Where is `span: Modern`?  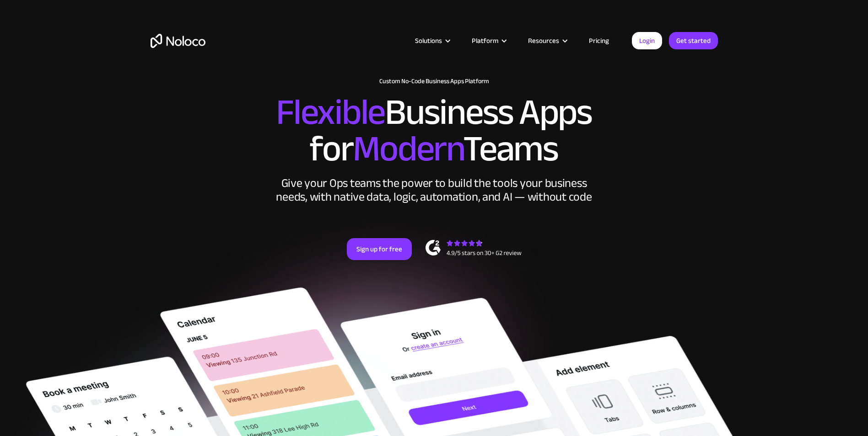
span: Modern is located at coordinates (408, 148).